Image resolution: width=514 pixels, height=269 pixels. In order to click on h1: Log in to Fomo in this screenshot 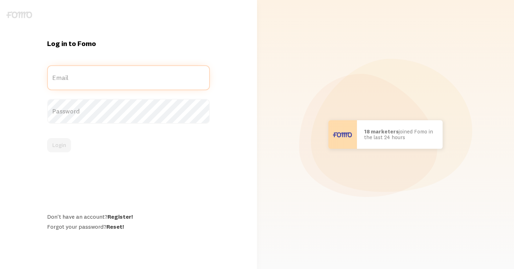, I will do `click(128, 44)`.